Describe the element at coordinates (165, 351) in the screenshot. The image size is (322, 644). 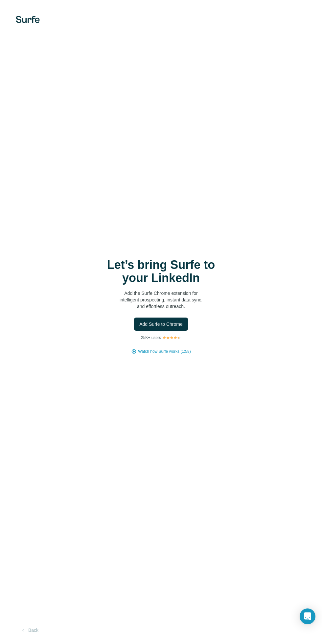
I see `button: Watch how Surfe works (1:58)` at that location.